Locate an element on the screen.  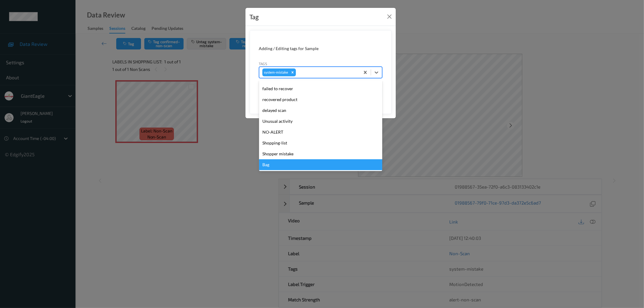
div: Adding / Editing tags for Sample is located at coordinates (321, 49).